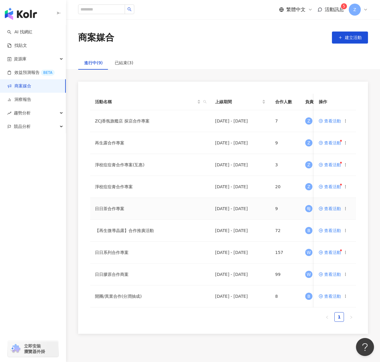  I want to click on th: 操作, so click(335, 102).